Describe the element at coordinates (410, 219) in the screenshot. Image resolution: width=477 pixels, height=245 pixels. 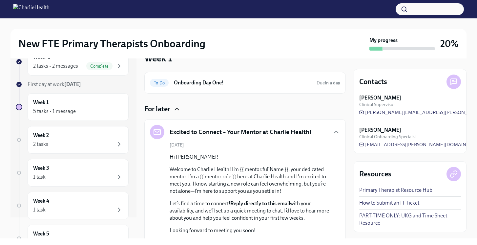
I see `a: PART-TIME ONLY: UKG and Time Sheet Resource` at that location.